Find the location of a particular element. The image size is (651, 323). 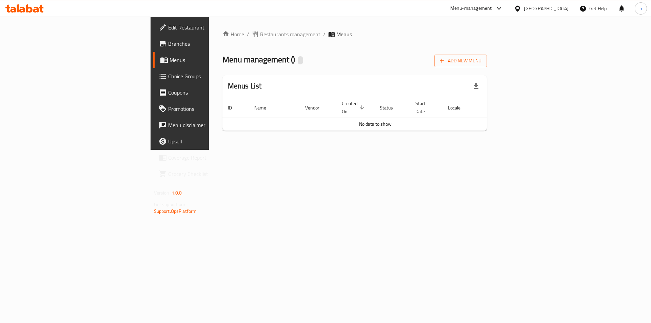

span: Grocery Checklist is located at coordinates (211, 174).